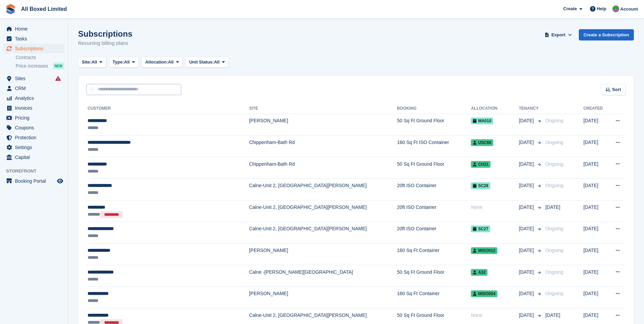 This screenshot has width=644, height=324. Describe the element at coordinates (35, 108) in the screenshot. I see `span: Invoices` at that location.